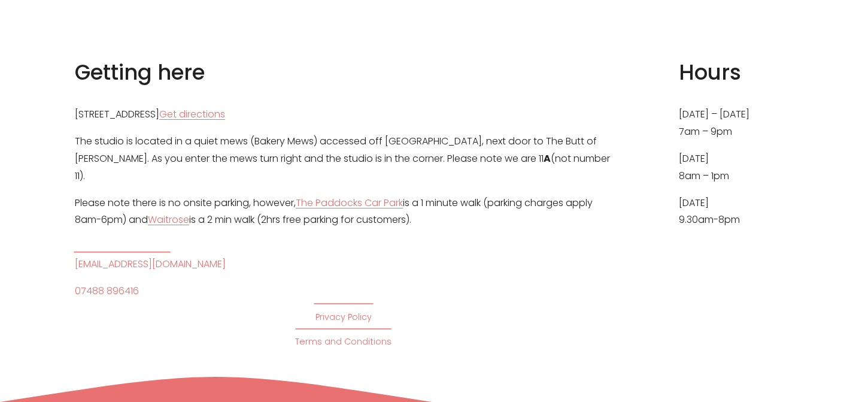 The width and height of the screenshot is (868, 402). What do you see at coordinates (343, 212) in the screenshot?
I see `p: Please note there is no onsite parking, however, is a 1 minute walk (parking charges apply 8am-6p...` at bounding box center [343, 212].